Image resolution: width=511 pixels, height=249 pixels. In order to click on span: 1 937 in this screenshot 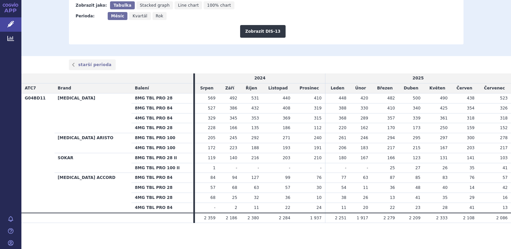, I will do `click(315, 218)`.